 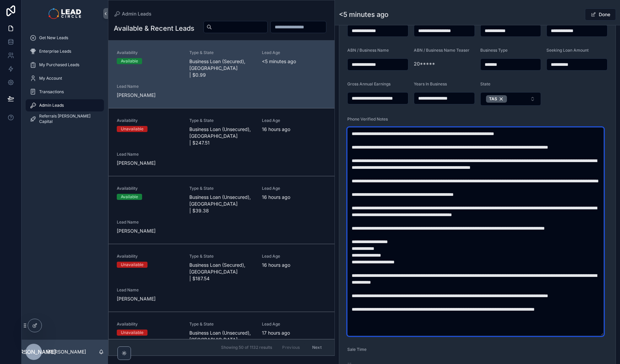 I want to click on span: ABN / Business Name Teaser, so click(x=441, y=50).